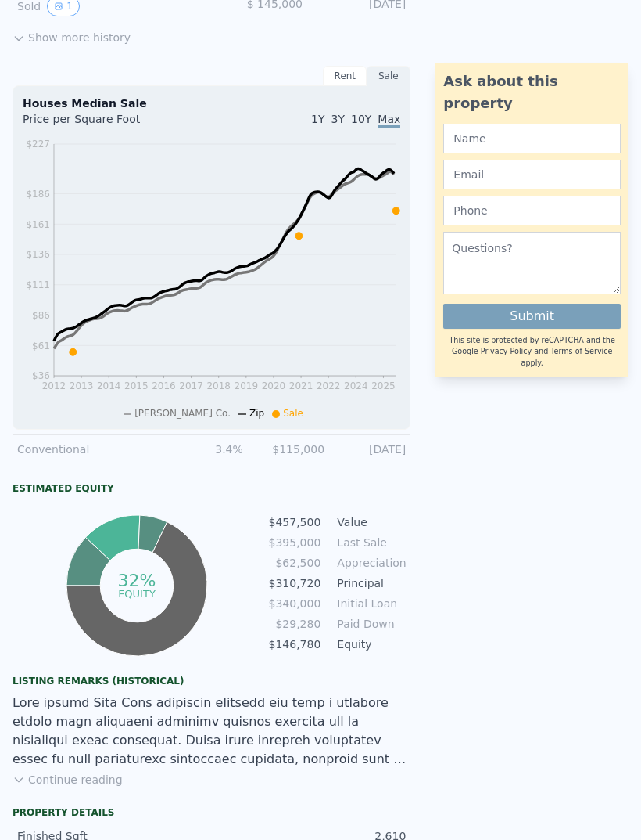  Describe the element at coordinates (41, 377) in the screenshot. I see `tspan: $36` at that location.